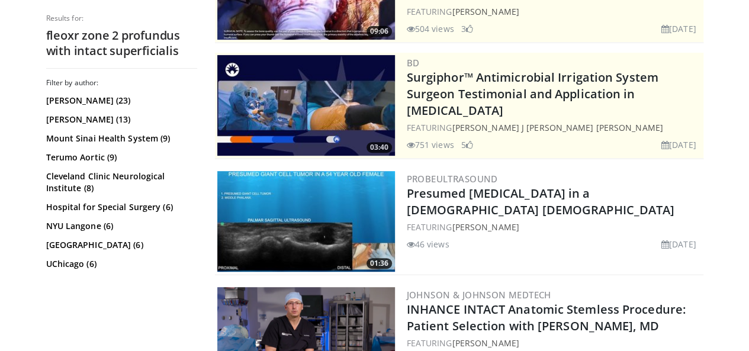  I want to click on a: UChicago (6), so click(120, 264).